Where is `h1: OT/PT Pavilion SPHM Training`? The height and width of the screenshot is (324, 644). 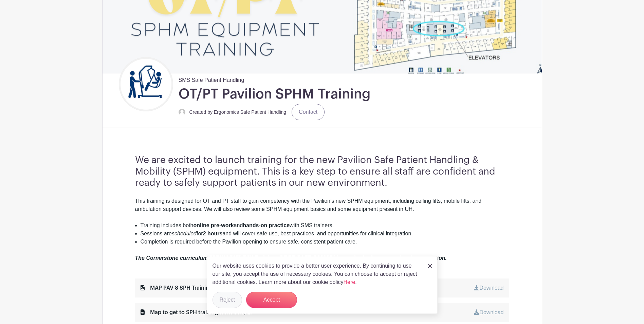 h1: OT/PT Pavilion SPHM Training is located at coordinates (275, 94).